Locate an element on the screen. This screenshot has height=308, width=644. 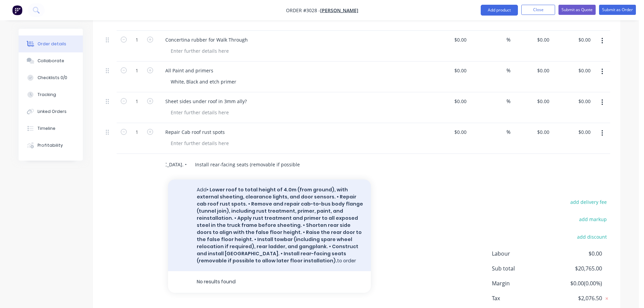
button: Profitability is located at coordinates (51, 146).